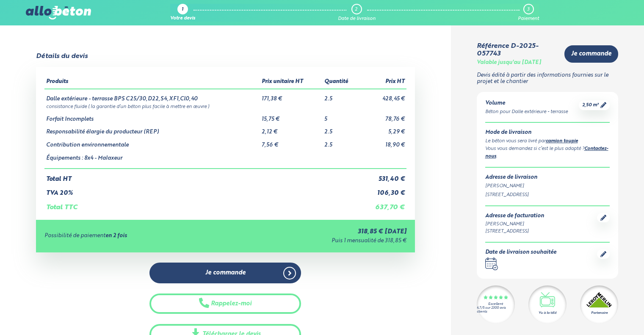  Describe the element at coordinates (383, 176) in the screenshot. I see `td: 531,40 €` at that location.